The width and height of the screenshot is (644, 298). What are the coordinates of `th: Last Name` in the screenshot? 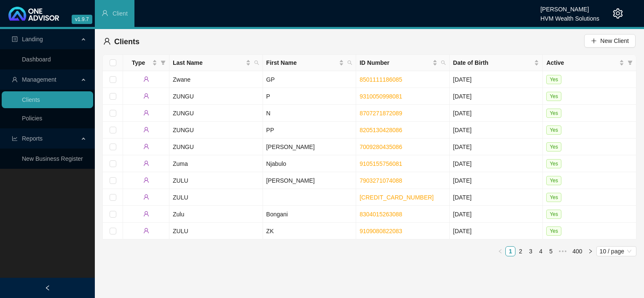 It's located at (216, 63).